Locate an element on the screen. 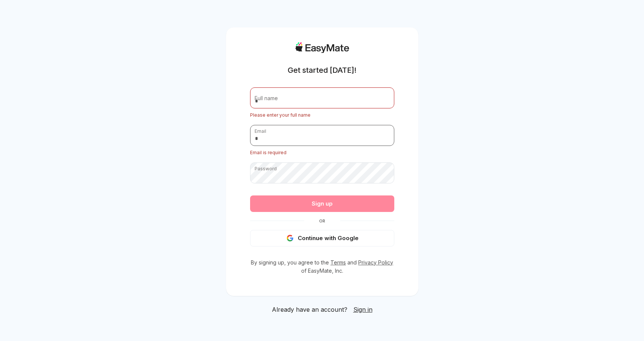  a: Privacy Policy is located at coordinates (375, 262).